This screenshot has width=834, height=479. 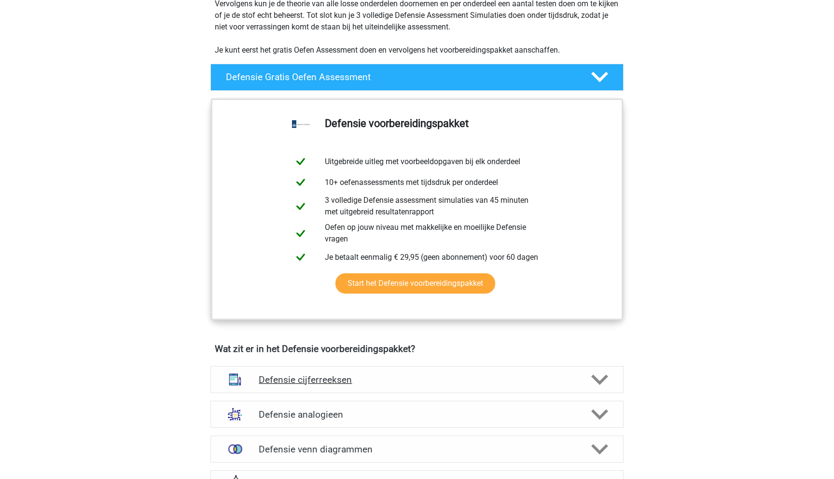 What do you see at coordinates (417, 379) in the screenshot?
I see `a: cijferreeksen Defensie cijferreeksen` at bounding box center [417, 379].